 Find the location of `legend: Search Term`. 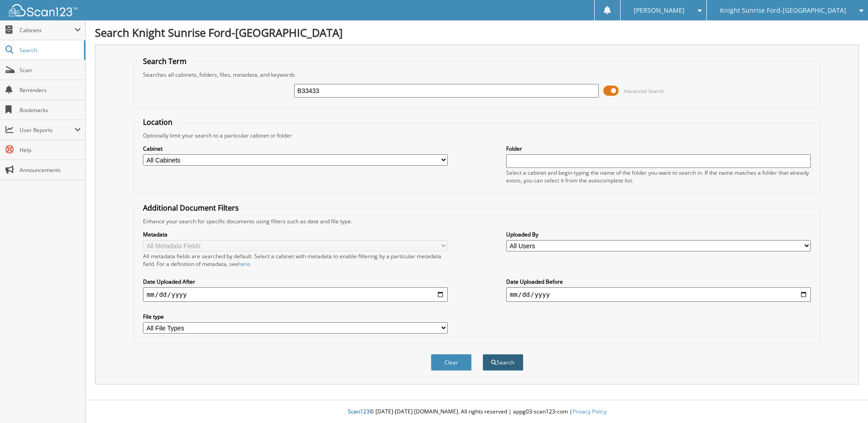

legend: Search Term is located at coordinates (165, 62).